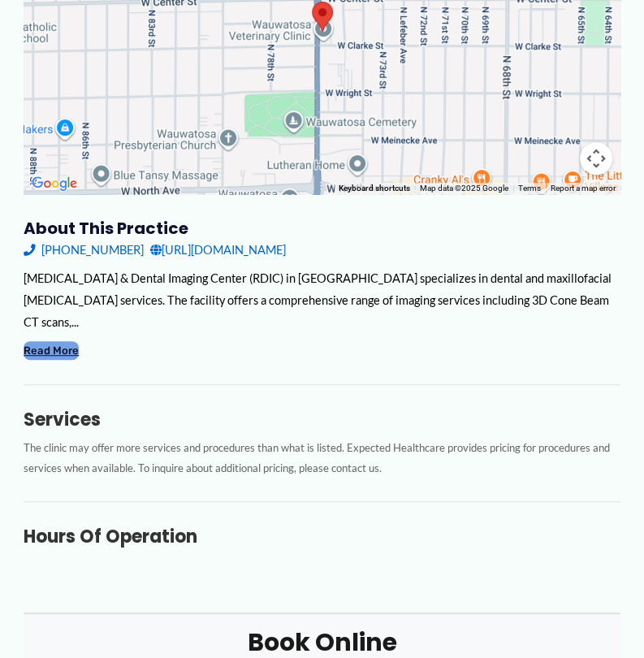  What do you see at coordinates (596, 158) in the screenshot?
I see `button: Map camera controls` at bounding box center [596, 158].